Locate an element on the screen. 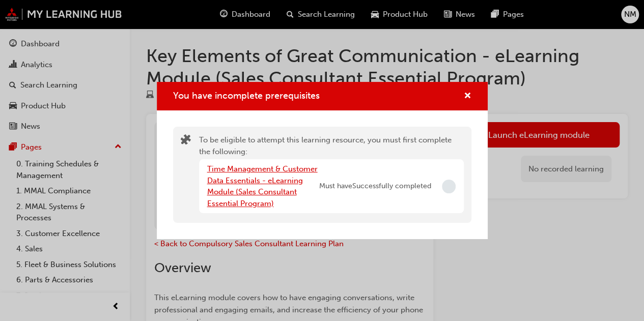 The height and width of the screenshot is (321, 644). div: To be eligible to attempt this learning resource, you must first complete the following: is located at coordinates (331, 175).